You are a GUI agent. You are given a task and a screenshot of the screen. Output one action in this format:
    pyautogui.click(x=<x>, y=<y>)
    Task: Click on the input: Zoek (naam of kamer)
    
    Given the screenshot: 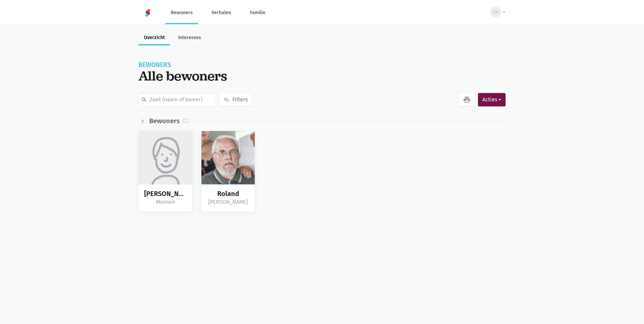 What is the action you would take?
    pyautogui.click(x=177, y=100)
    